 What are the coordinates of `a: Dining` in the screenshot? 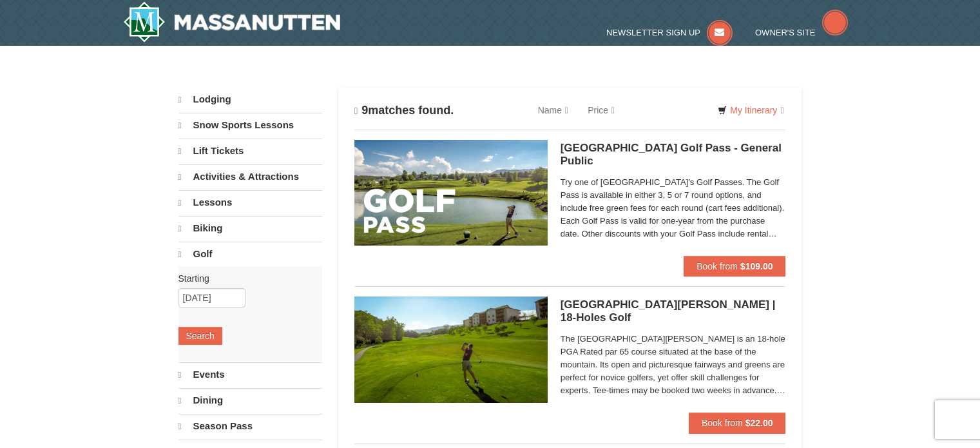 It's located at (250, 400).